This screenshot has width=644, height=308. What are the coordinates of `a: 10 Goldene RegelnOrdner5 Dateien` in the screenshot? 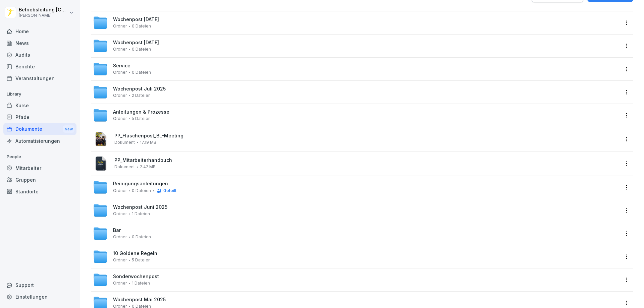 It's located at (356, 257).